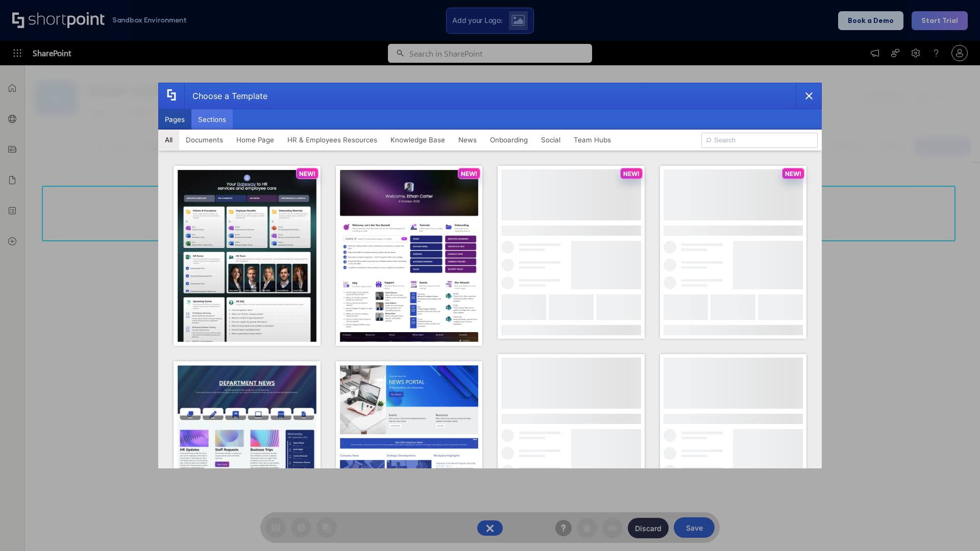 The height and width of the screenshot is (551, 980). I want to click on div: template selector, so click(490, 275).